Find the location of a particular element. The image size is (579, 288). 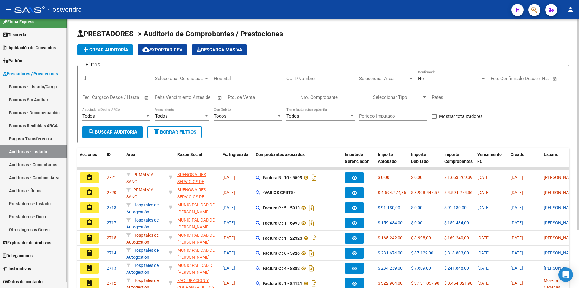

span: $ 91.180,00 is located at coordinates (456, 207).